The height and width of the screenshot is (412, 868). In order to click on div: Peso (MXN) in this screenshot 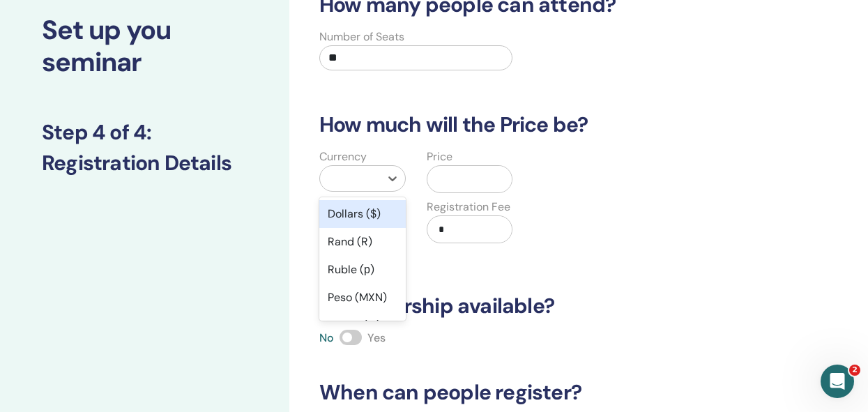, I will do `click(363, 297)`.